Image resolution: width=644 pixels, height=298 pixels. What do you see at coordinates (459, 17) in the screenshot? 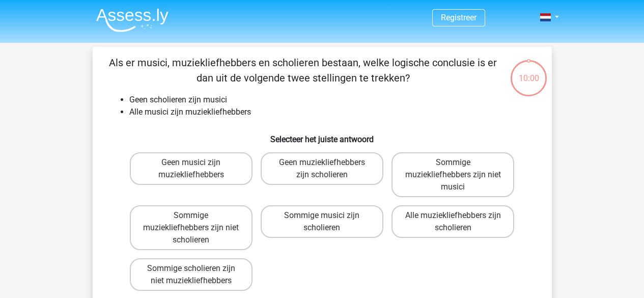
I see `a: Registreer` at bounding box center [459, 17].